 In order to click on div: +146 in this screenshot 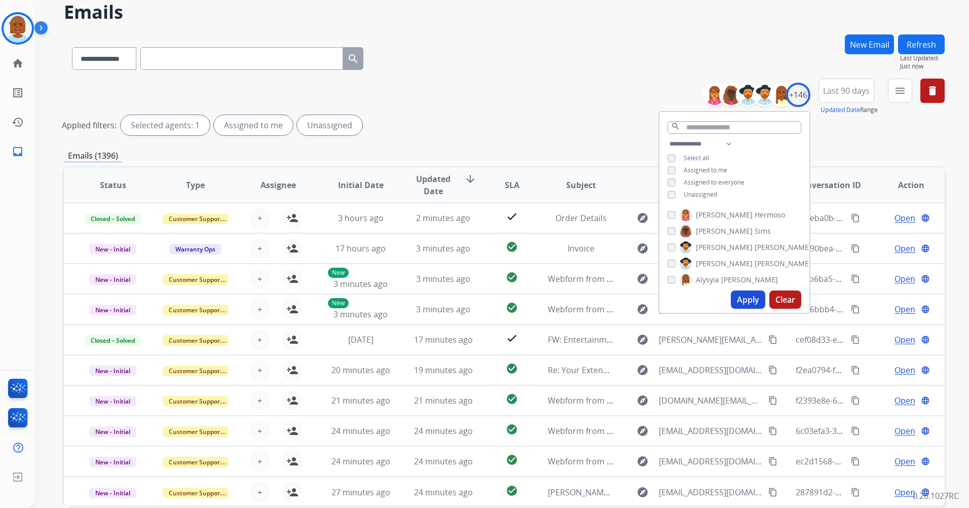, I will do `click(798, 95)`.